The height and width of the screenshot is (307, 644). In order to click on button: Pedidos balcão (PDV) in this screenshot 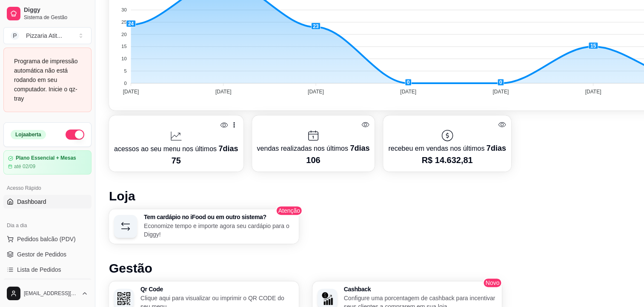, I will do `click(48, 239)`.